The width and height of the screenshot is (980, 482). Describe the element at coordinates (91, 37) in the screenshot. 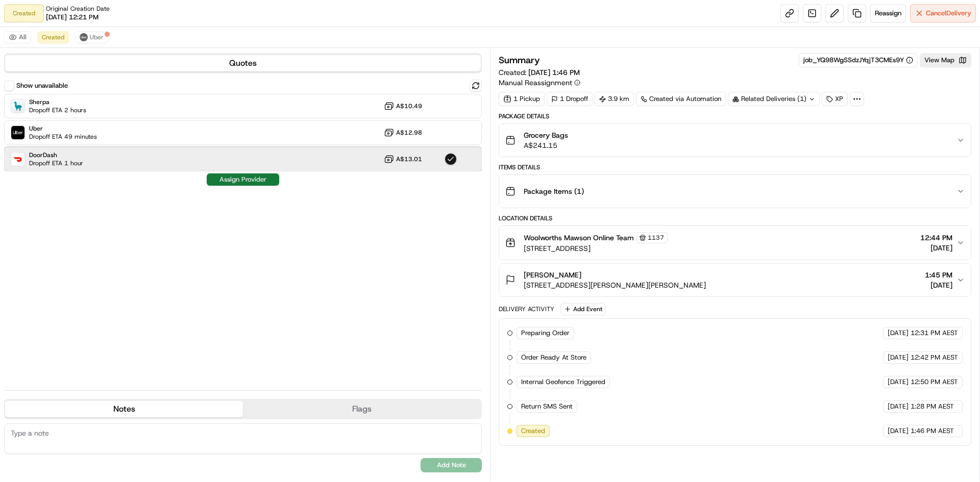

I see `button: Uber` at that location.